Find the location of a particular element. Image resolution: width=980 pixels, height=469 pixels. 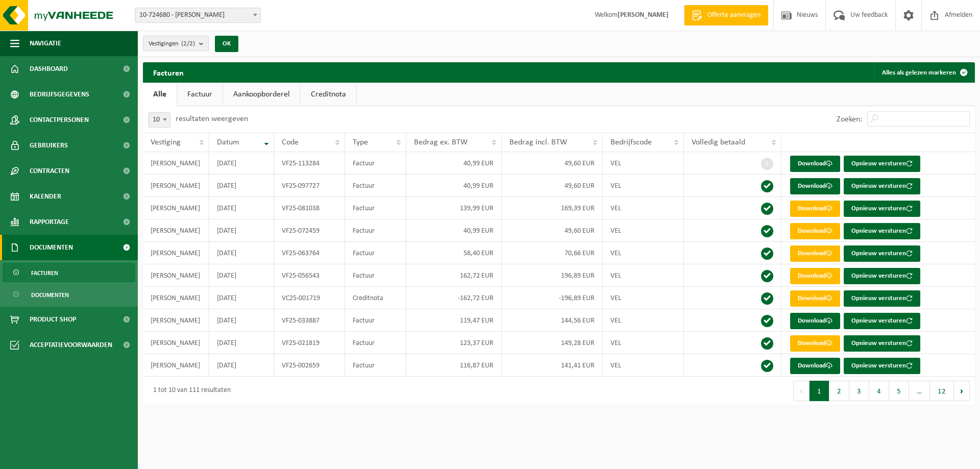

label: Zoeken: is located at coordinates (849, 119).